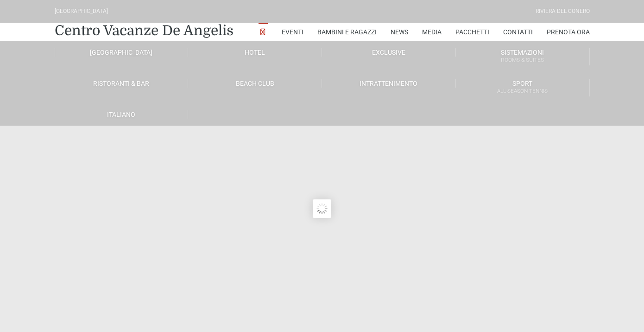  What do you see at coordinates (255, 83) in the screenshot?
I see `a: Beach Club` at bounding box center [255, 83].